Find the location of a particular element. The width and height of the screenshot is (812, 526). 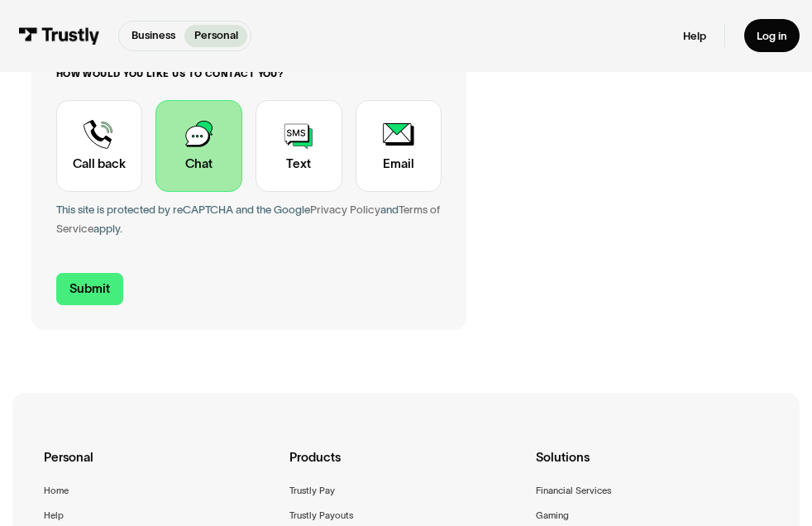

a: Log in is located at coordinates (771, 36).